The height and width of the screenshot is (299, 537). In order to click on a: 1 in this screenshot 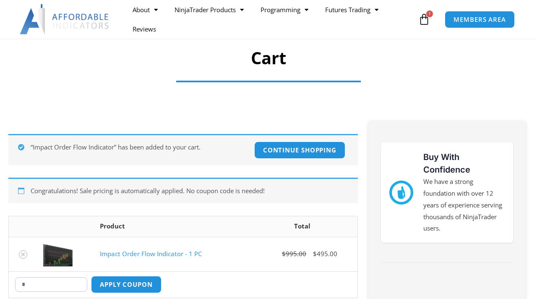, I will do `click(424, 19)`.